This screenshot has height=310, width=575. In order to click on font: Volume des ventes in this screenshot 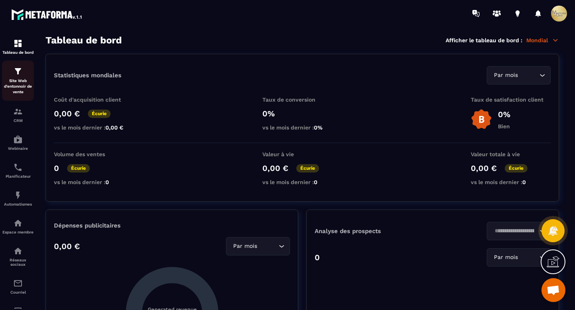, I will do `click(79, 154)`.